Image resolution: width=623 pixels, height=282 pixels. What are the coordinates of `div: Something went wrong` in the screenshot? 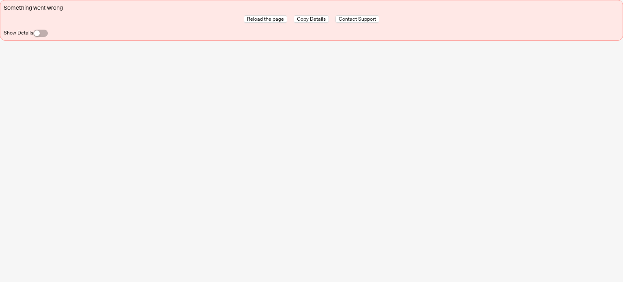 It's located at (312, 8).